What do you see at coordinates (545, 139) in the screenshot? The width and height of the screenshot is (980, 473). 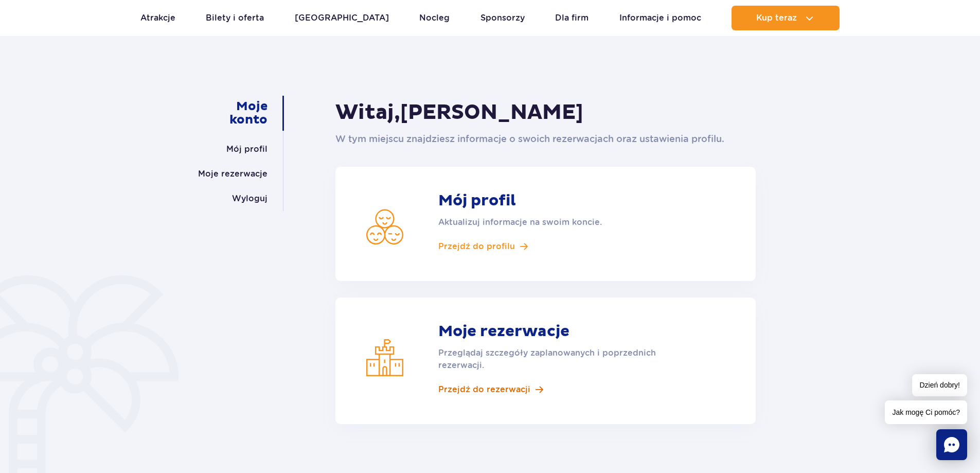 I see `p: W tym miejscu znajdziesz informacje o swoich rezerwacjach oraz ustawienia profilu.` at bounding box center [545, 139].